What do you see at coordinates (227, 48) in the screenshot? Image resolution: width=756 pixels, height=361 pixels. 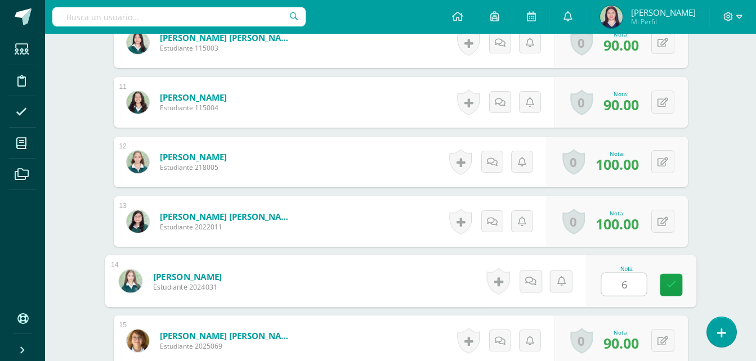 I see `span: Estudiante 115003` at bounding box center [227, 48].